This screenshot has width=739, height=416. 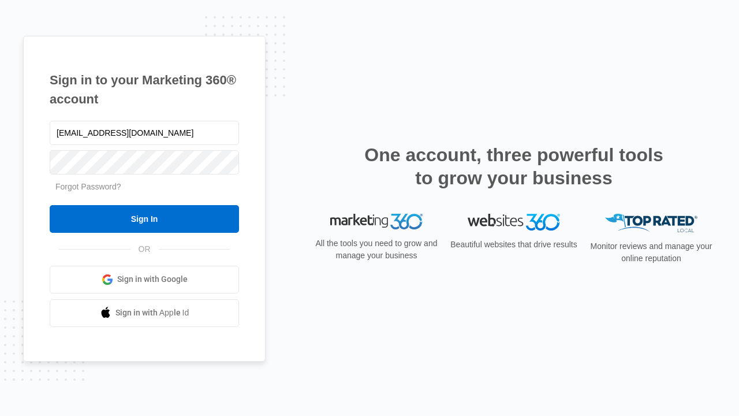 What do you see at coordinates (651, 252) in the screenshot?
I see `p: Monitor reviews and manage your online reputation` at bounding box center [651, 252].